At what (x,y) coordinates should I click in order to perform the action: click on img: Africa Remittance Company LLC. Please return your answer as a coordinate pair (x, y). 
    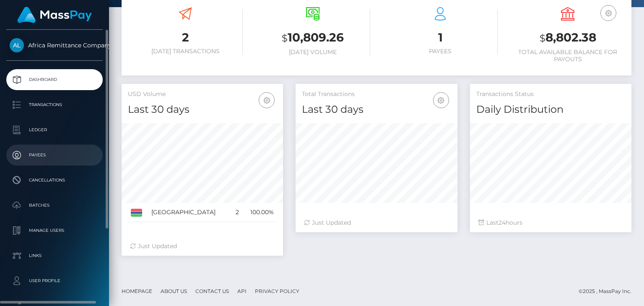
    Looking at the image, I should click on (17, 45).